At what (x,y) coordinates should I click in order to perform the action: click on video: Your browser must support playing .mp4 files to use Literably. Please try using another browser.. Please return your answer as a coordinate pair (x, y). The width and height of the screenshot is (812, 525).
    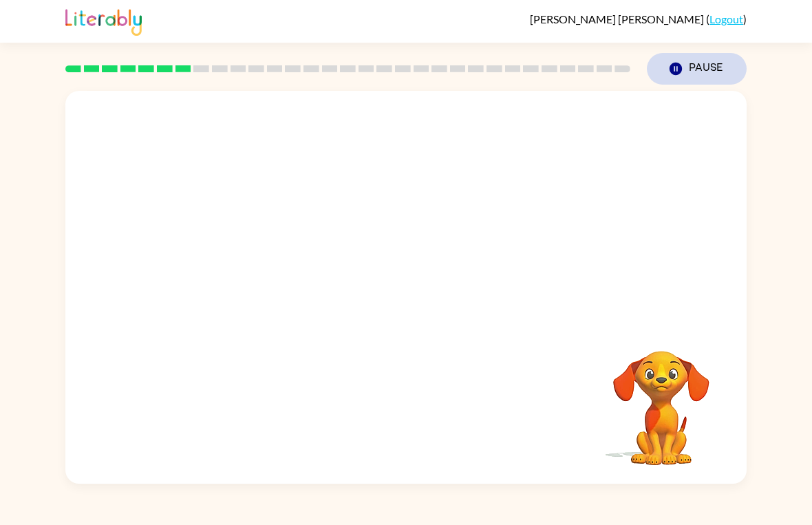
    Looking at the image, I should click on (661, 398).